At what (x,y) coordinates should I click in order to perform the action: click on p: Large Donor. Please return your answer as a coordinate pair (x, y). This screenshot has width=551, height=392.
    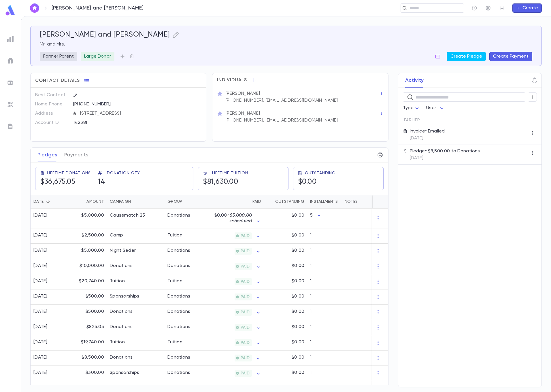
    Looking at the image, I should click on (97, 56).